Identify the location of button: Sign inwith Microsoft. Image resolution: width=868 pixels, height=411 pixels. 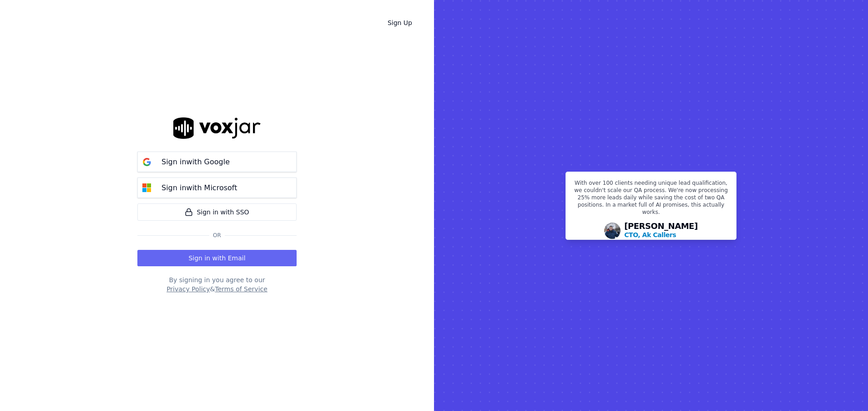
(217, 187).